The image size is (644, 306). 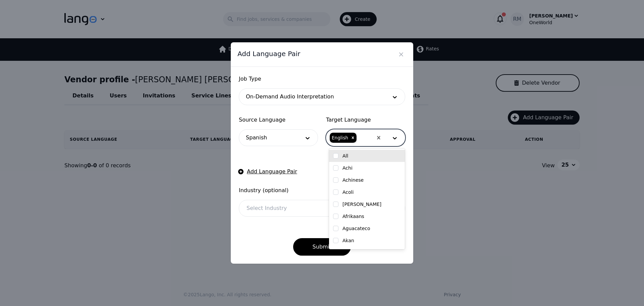 I want to click on button: Close, so click(x=401, y=54).